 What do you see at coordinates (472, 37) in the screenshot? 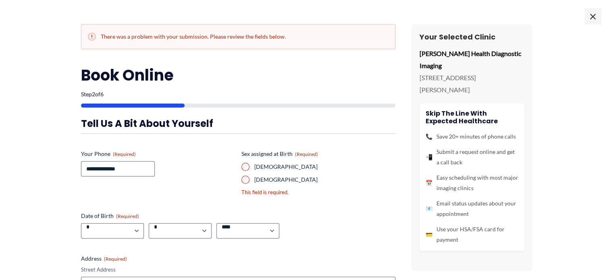
I see `h3: Your Selected Clinic` at bounding box center [472, 37].